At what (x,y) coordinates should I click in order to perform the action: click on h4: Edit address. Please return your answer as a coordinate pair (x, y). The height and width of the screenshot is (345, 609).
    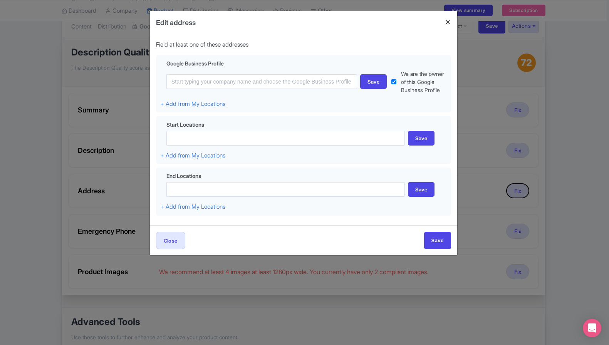
    Looking at the image, I should click on (176, 22).